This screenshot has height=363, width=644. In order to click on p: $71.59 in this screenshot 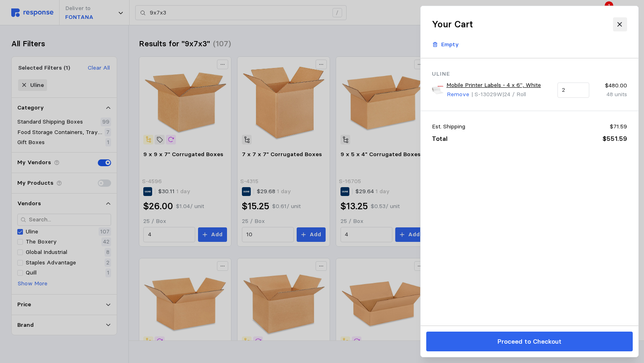, I will do `click(618, 127)`.